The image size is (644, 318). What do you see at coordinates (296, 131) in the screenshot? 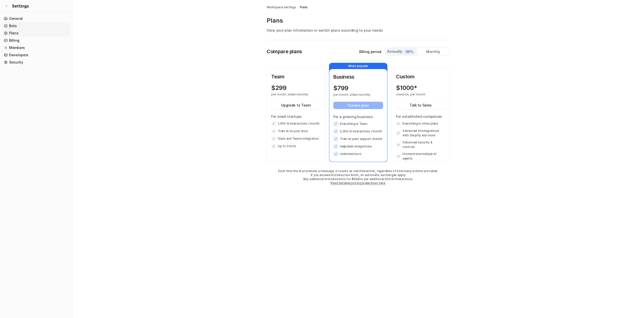
I see `li: Train AI on your docs` at bounding box center [296, 131].